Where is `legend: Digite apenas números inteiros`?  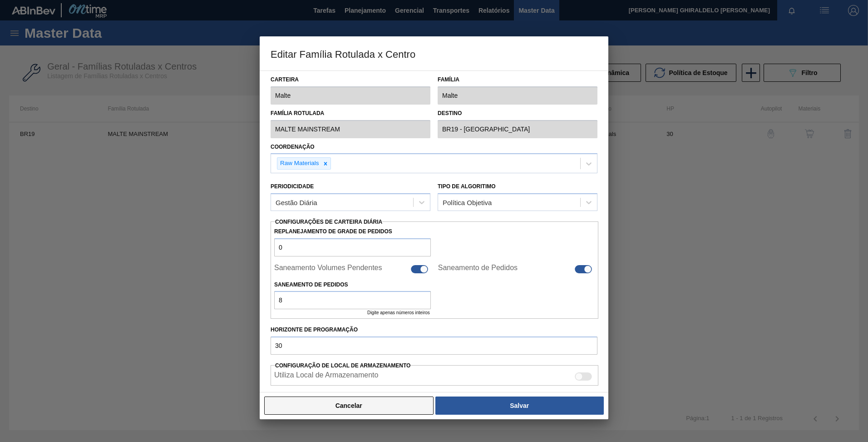
legend: Digite apenas números inteiros is located at coordinates (352, 312).